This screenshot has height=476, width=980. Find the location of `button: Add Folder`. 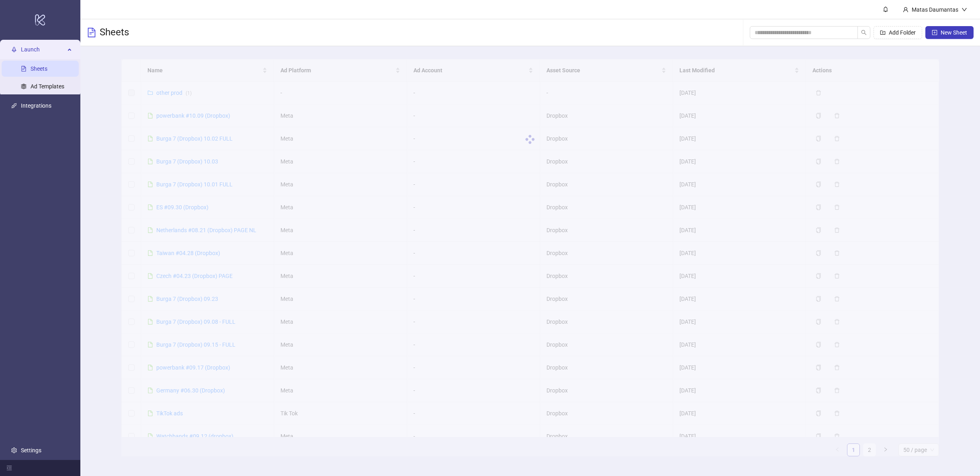

button: Add Folder is located at coordinates (898, 33).